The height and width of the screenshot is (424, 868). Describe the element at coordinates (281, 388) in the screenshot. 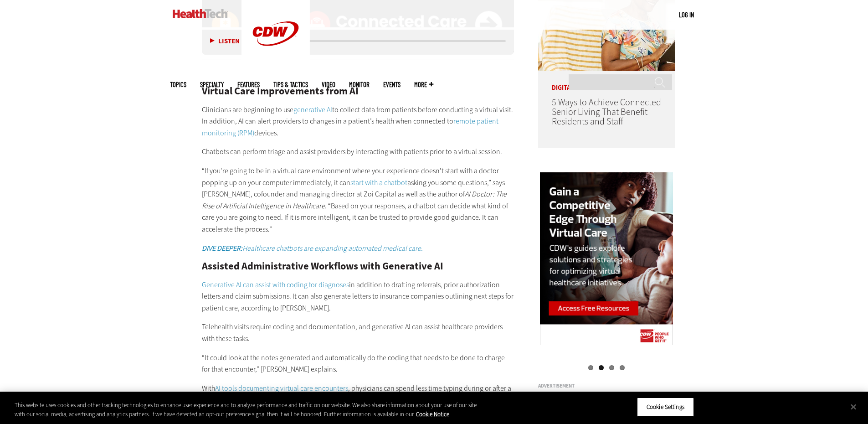

I see `a: AI tools documenting virtual care encounters` at that location.